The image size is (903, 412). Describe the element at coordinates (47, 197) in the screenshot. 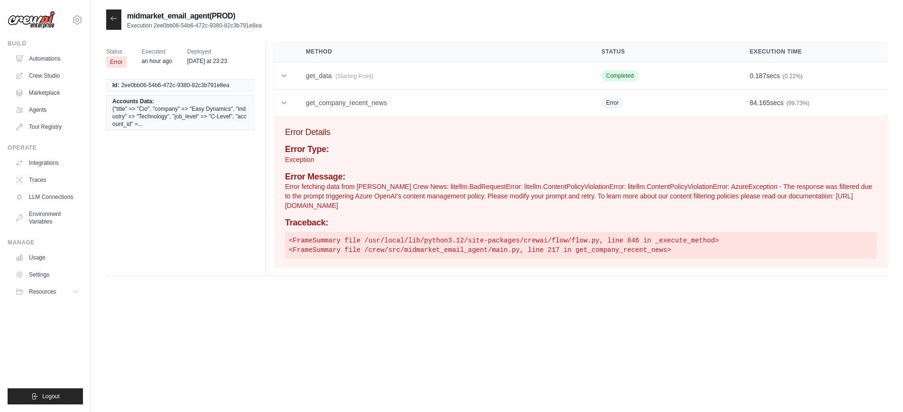

I see `a: LLM Connections` at that location.